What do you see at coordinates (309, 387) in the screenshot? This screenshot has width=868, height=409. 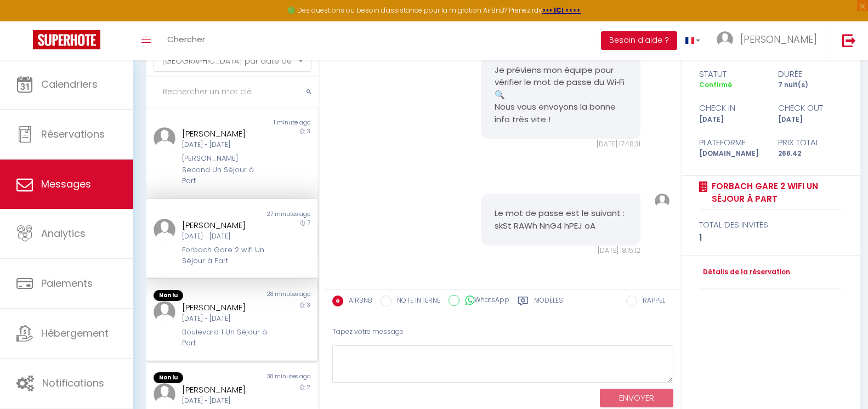 I see `span: 2` at bounding box center [309, 387].